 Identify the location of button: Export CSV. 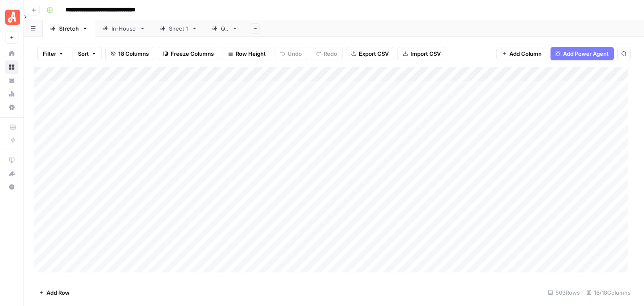
(370, 54).